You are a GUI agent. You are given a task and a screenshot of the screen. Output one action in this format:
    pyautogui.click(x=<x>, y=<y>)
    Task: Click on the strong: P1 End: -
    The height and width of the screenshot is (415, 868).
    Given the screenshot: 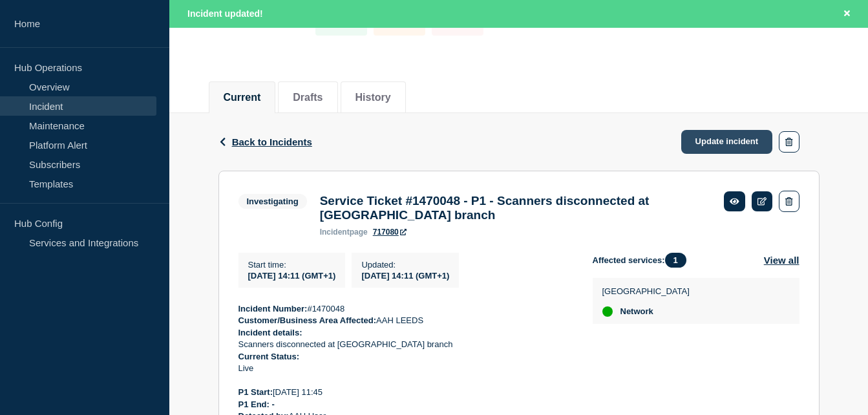 What is the action you would take?
    pyautogui.click(x=256, y=404)
    